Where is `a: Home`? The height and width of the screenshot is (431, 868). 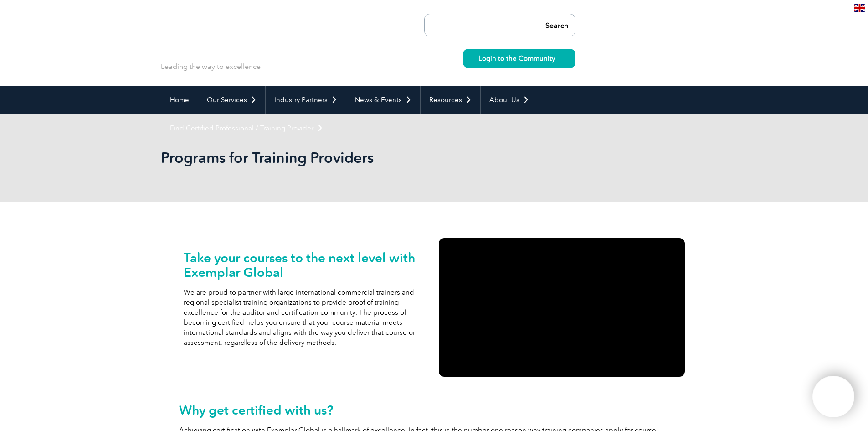
a: Home is located at coordinates (179, 99).